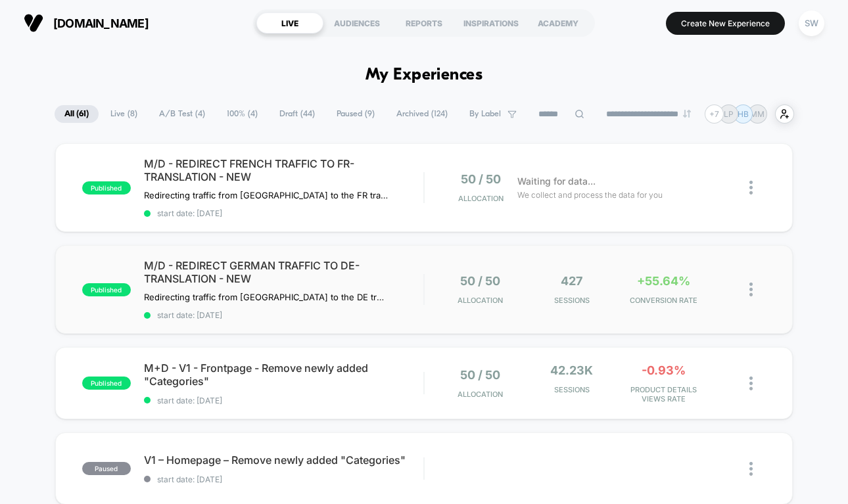 Image resolution: width=848 pixels, height=504 pixels. I want to click on div: + 7, so click(713, 114).